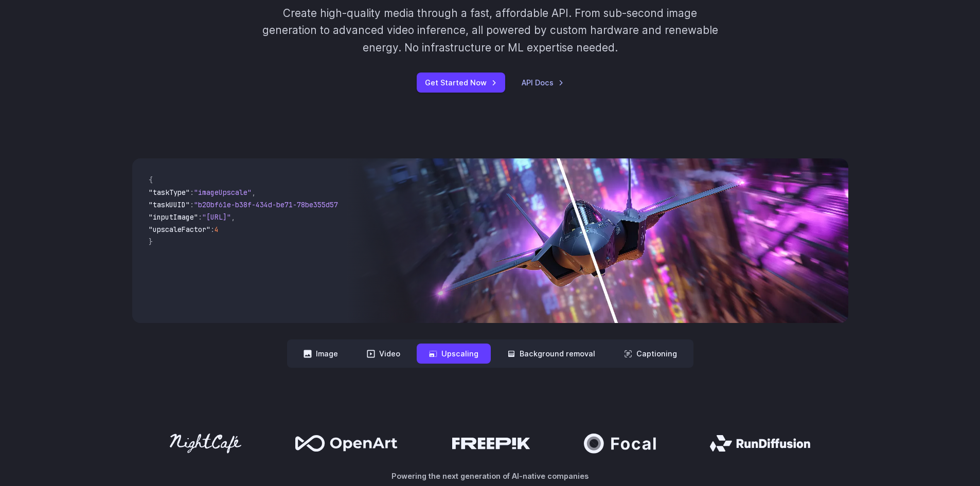  Describe the element at coordinates (597, 241) in the screenshot. I see `img: Futuristic stealth jet streaking through a neon-lit cityscape with glowing purple exhaust` at that location.